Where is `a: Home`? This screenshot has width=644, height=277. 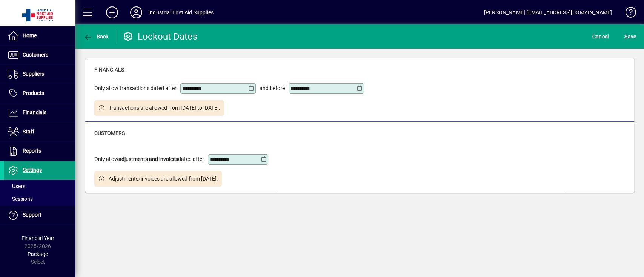 a: Home is located at coordinates (40, 36).